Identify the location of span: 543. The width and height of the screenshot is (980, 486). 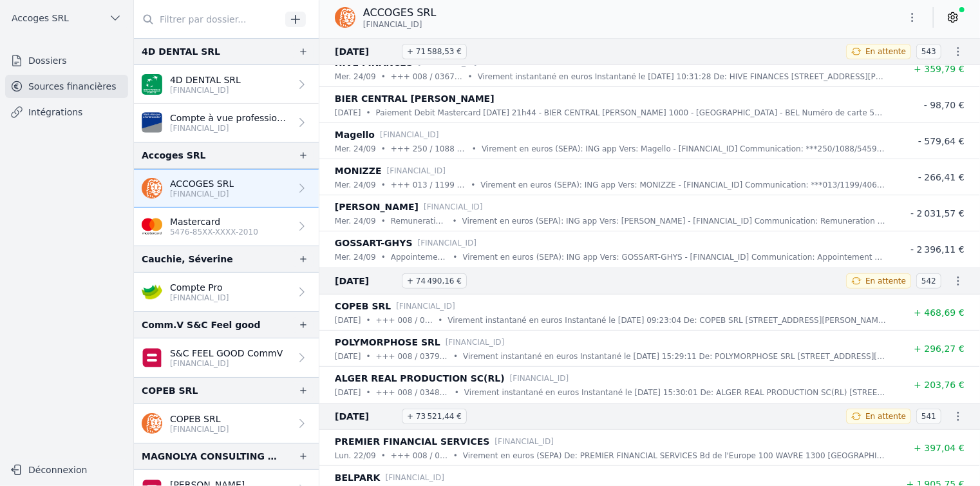
(929, 52).